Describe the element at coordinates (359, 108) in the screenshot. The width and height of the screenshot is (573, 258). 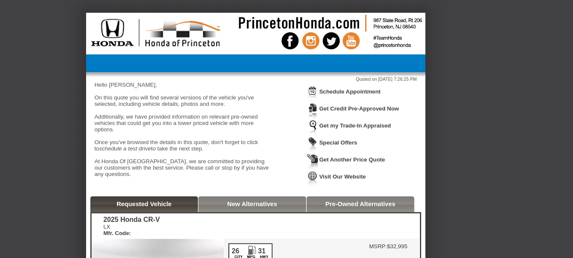
I see `a: Get Credit Pre-Approved Now` at that location.